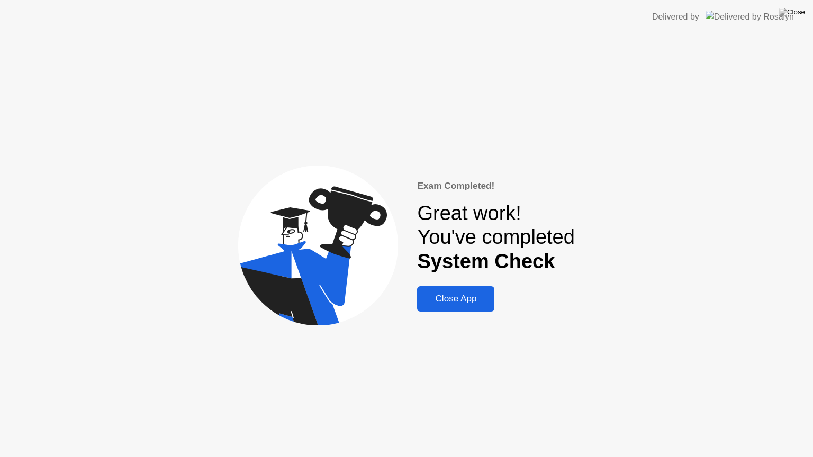 The width and height of the screenshot is (813, 457). Describe the element at coordinates (486, 261) in the screenshot. I see `b: System Check` at that location.